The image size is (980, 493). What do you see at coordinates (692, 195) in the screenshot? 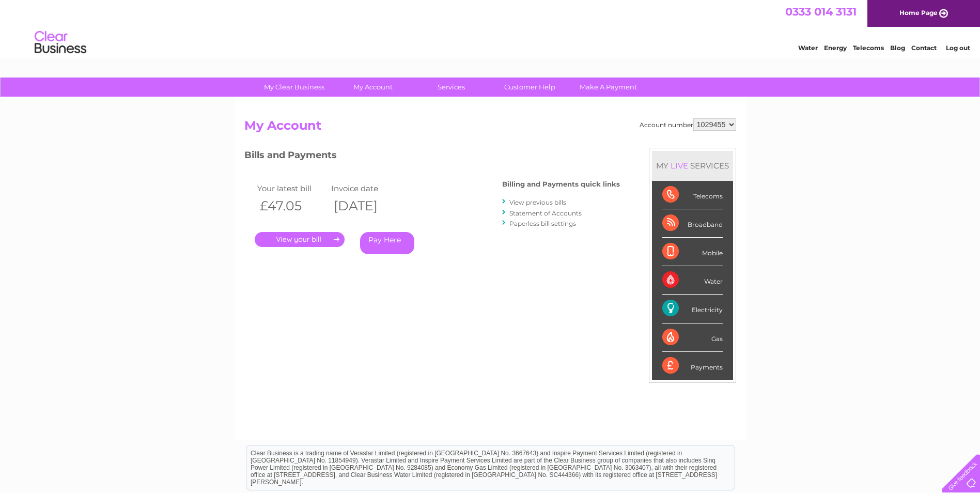
I see `div: Telecoms` at bounding box center [692, 195].